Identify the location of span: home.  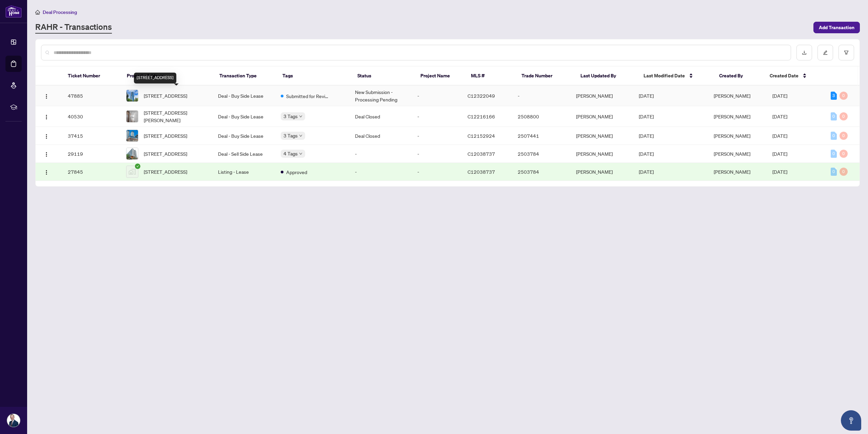
(38, 12).